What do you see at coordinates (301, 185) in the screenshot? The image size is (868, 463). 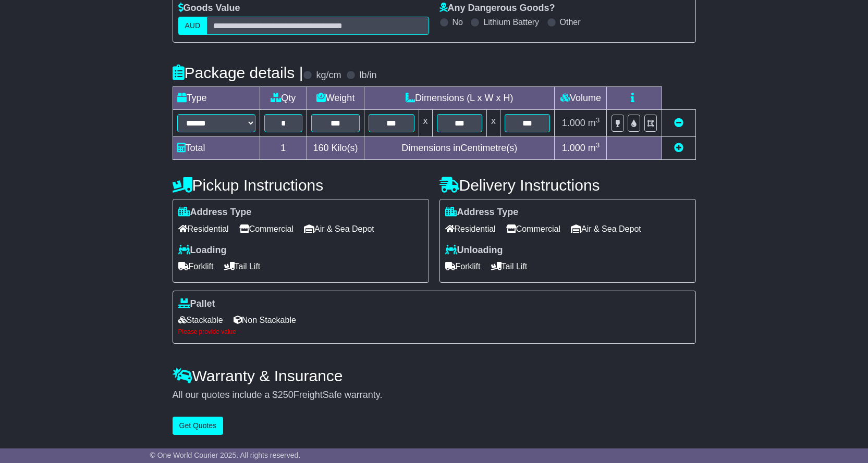 I see `h4: Pickup Instructions` at bounding box center [301, 185].